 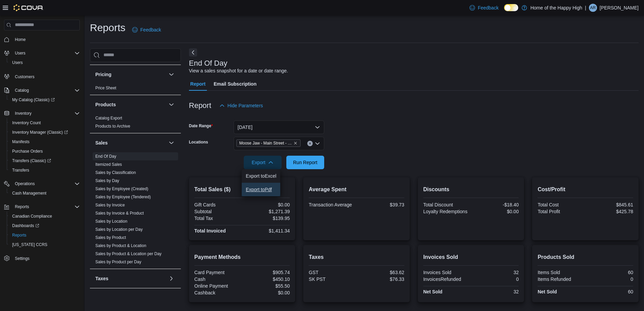 What do you see at coordinates (44, 123) in the screenshot?
I see `span: Inventory Count` at bounding box center [44, 123].